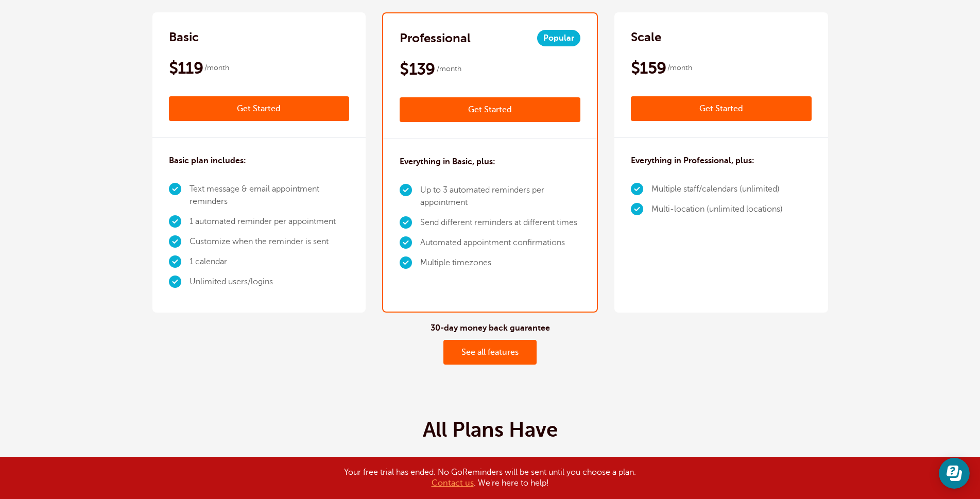 This screenshot has width=980, height=499. I want to click on h3: Everything in Professional, plus:, so click(693, 161).